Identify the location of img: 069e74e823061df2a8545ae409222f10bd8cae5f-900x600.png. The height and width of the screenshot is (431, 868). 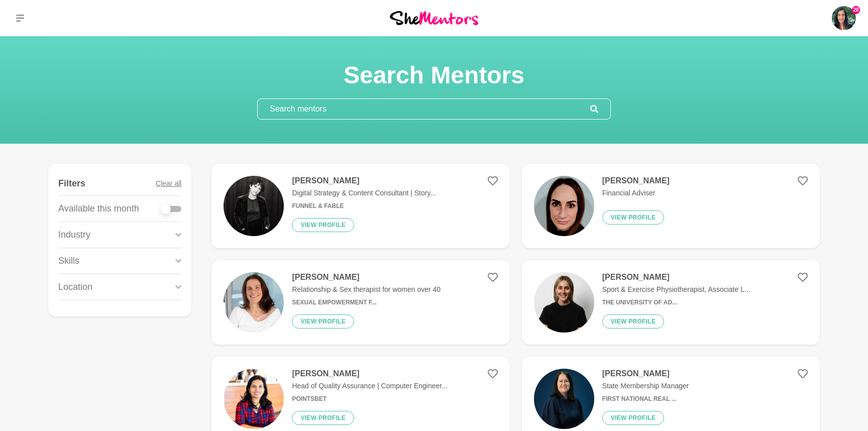
(564, 399).